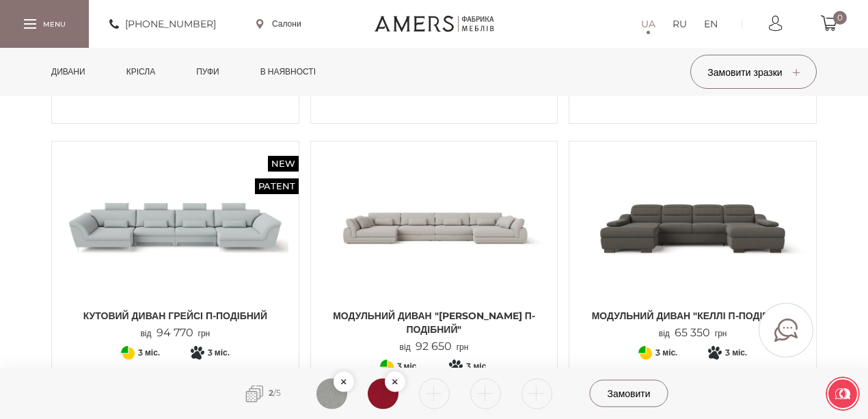  I want to click on span: Patent, so click(276, 186).